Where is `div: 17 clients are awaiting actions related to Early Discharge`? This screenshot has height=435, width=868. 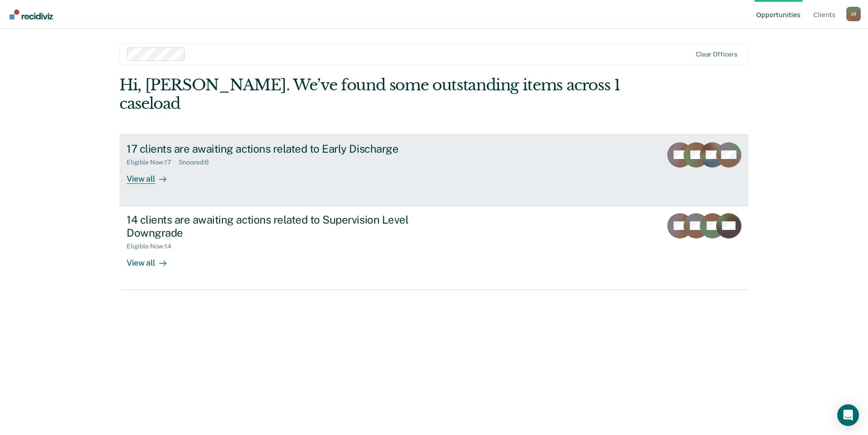
div: 17 clients are awaiting actions related to Early Discharge is located at coordinates (285, 149).